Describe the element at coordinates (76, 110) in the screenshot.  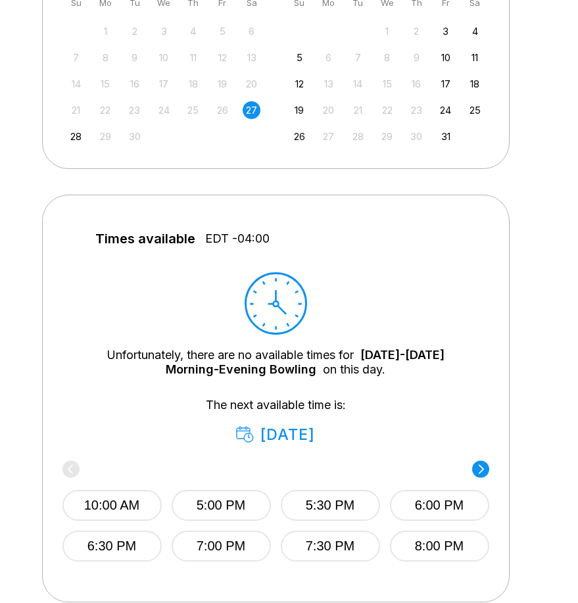
I see `div: Not available Sunday, September 21st, 2025` at that location.